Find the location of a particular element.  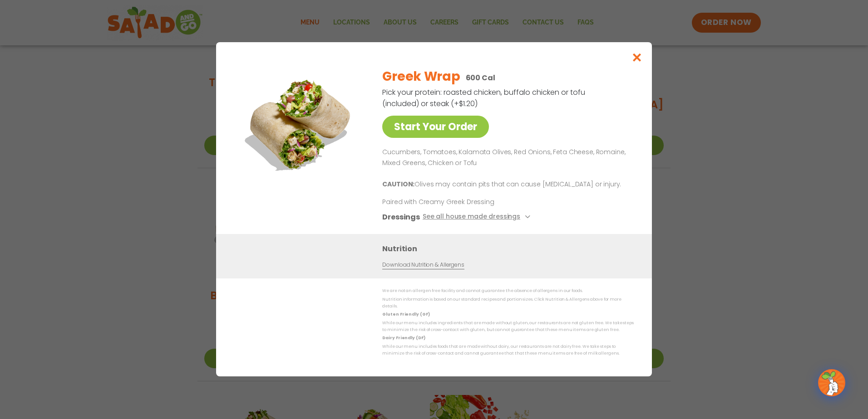

p: Pick your protein: roasted chicken, buffalo chicken or tofu (included) or steak (+$1.20) is located at coordinates (484, 98).